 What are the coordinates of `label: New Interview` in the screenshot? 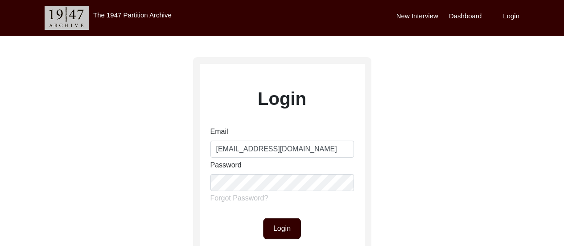 It's located at (417, 16).